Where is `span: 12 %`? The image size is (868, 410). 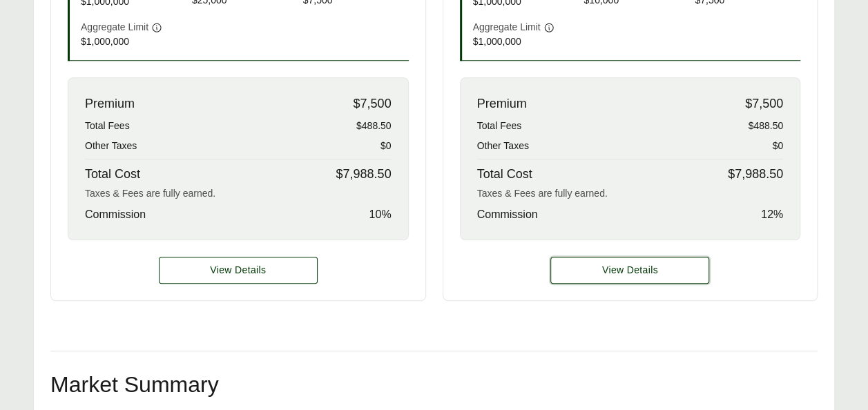
span: 12 % is located at coordinates (773, 215).